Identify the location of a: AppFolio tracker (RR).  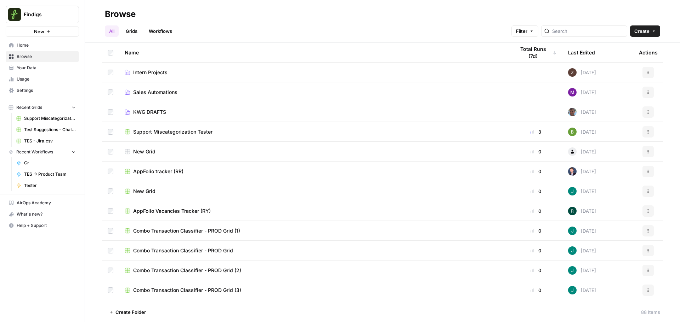
(314, 172).